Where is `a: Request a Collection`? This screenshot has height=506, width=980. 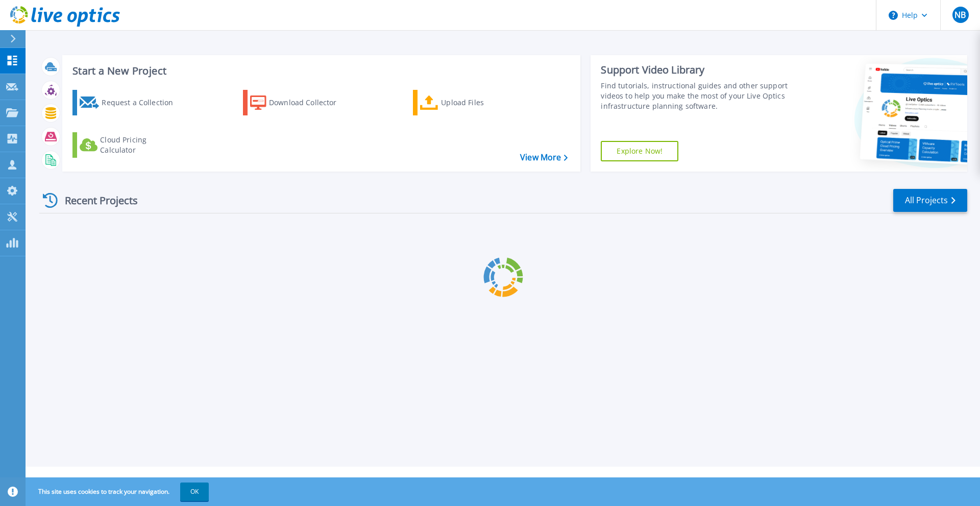
a: Request a Collection is located at coordinates (129, 103).